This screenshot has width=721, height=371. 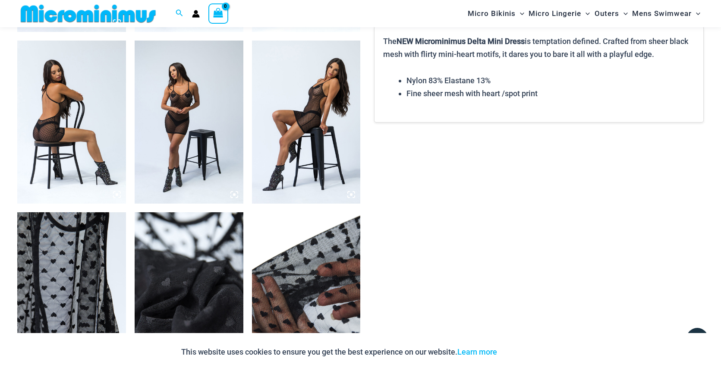 What do you see at coordinates (180, 13) in the screenshot?
I see `a: Search icon link` at bounding box center [180, 13].